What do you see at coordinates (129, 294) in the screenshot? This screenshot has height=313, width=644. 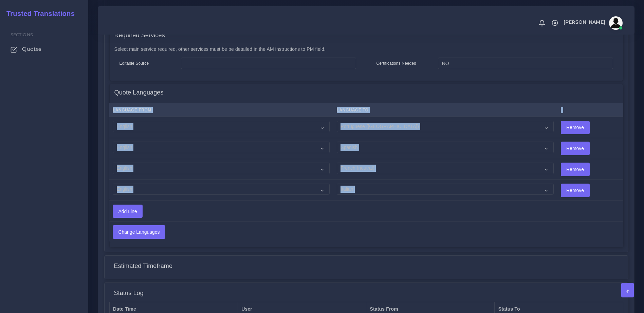 I see `h4: Status Log` at bounding box center [129, 294].